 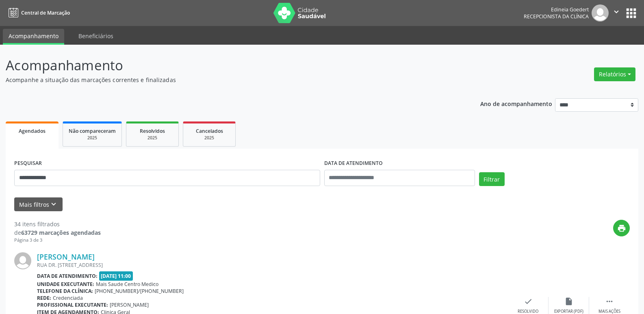 What do you see at coordinates (152, 131) in the screenshot?
I see `span: Resolvidos` at bounding box center [152, 131].